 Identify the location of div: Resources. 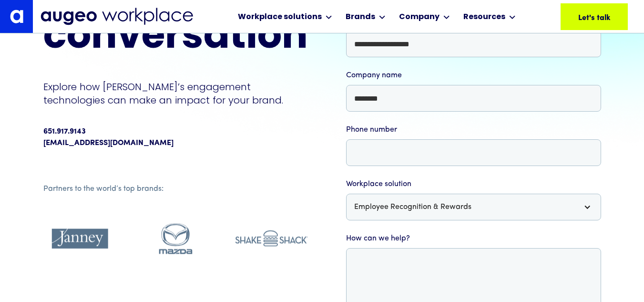
(484, 17).